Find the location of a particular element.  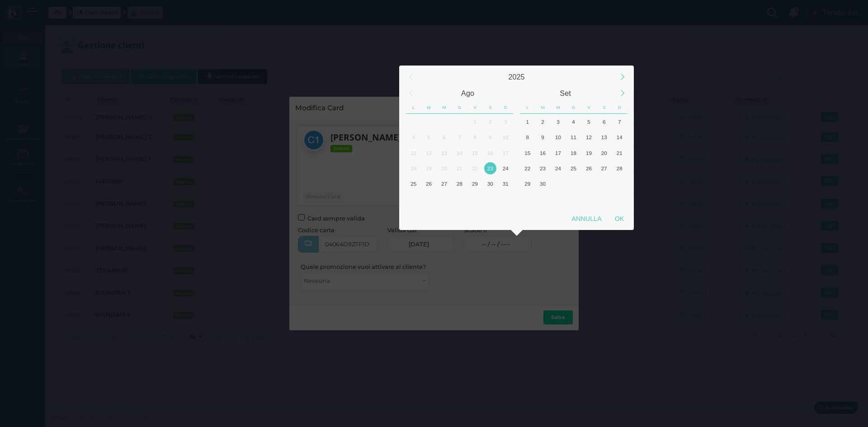

div: Domenica, Agosto 31 is located at coordinates (505, 184).